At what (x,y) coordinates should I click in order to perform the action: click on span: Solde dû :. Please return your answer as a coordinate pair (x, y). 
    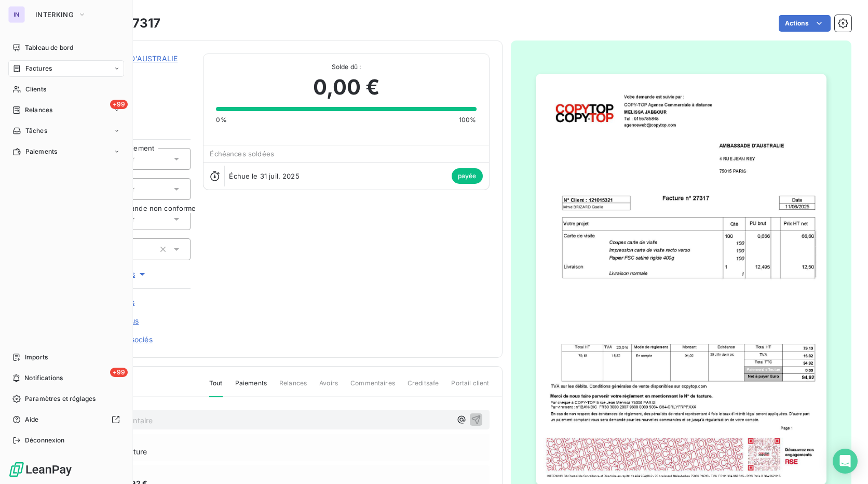
    Looking at the image, I should click on (346, 67).